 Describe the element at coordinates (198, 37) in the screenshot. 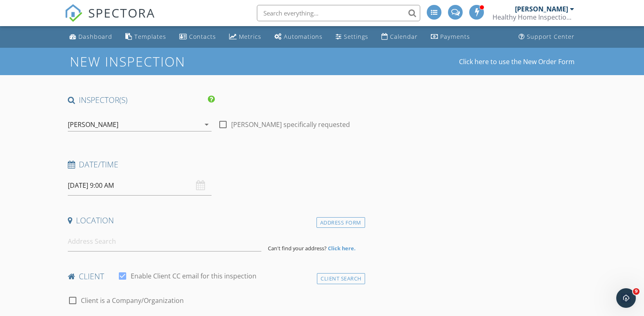

I see `a: Contacts` at that location.